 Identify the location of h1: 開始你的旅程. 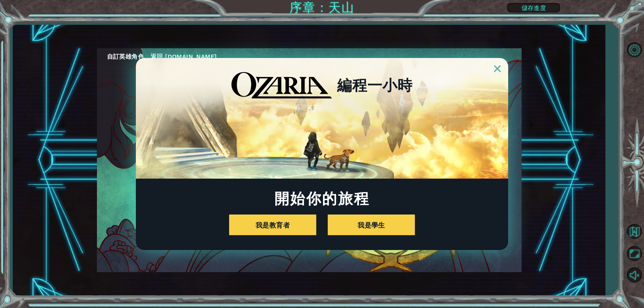
(322, 198).